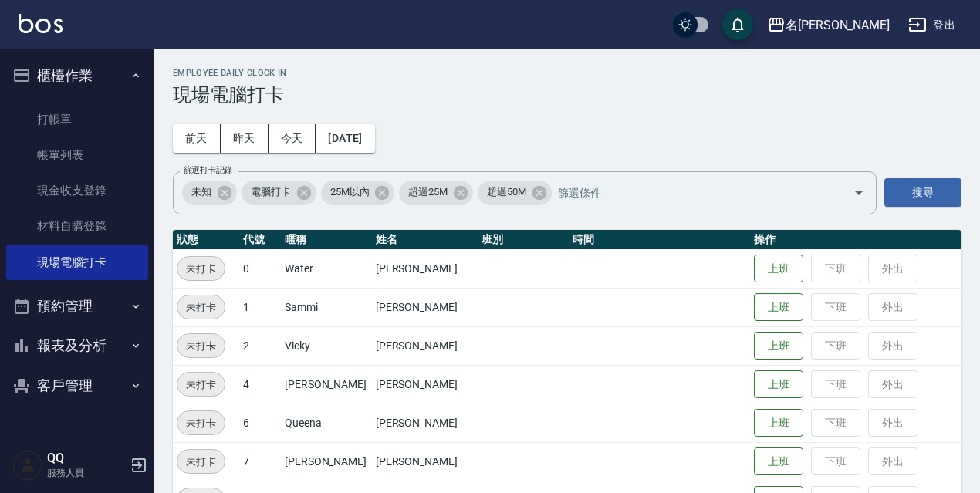  Describe the element at coordinates (260, 346) in the screenshot. I see `td: 2` at that location.